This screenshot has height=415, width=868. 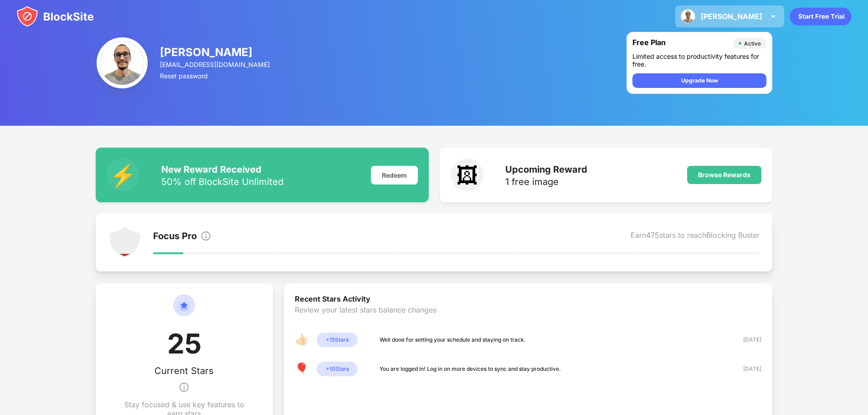 I want to click on img: blocksite-icon.svg, so click(x=55, y=16).